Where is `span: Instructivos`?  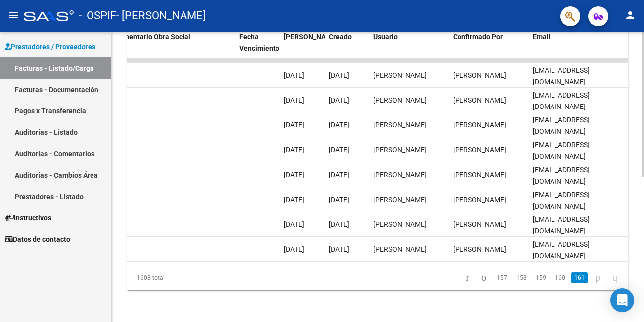
span: Instructivos is located at coordinates (28, 218).